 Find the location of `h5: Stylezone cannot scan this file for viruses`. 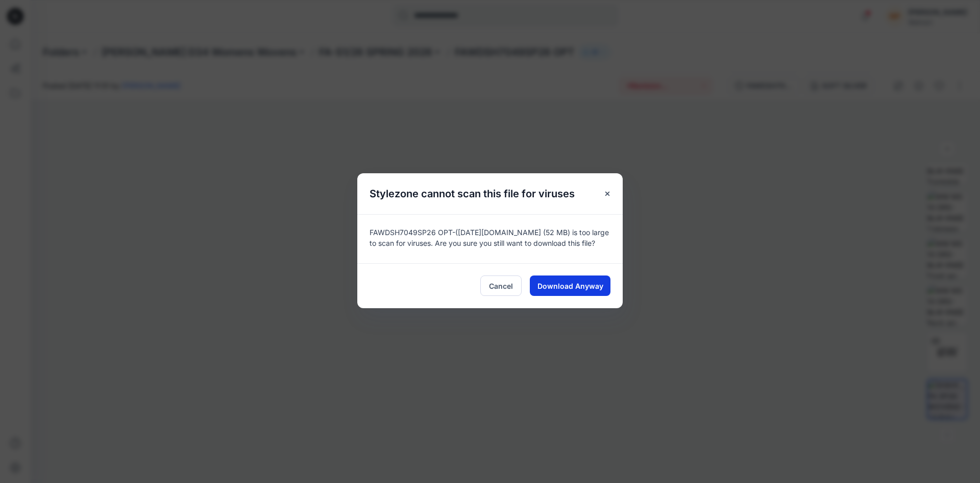

h5: Stylezone cannot scan this file for viruses is located at coordinates (472, 194).